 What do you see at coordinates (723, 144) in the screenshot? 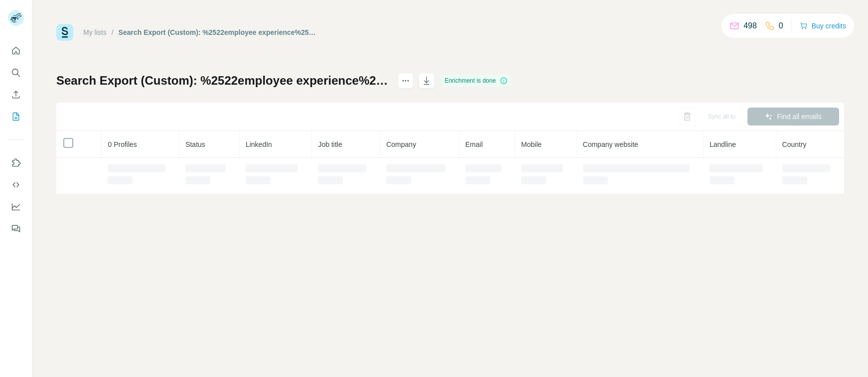
I see `span: Landline` at bounding box center [723, 144].